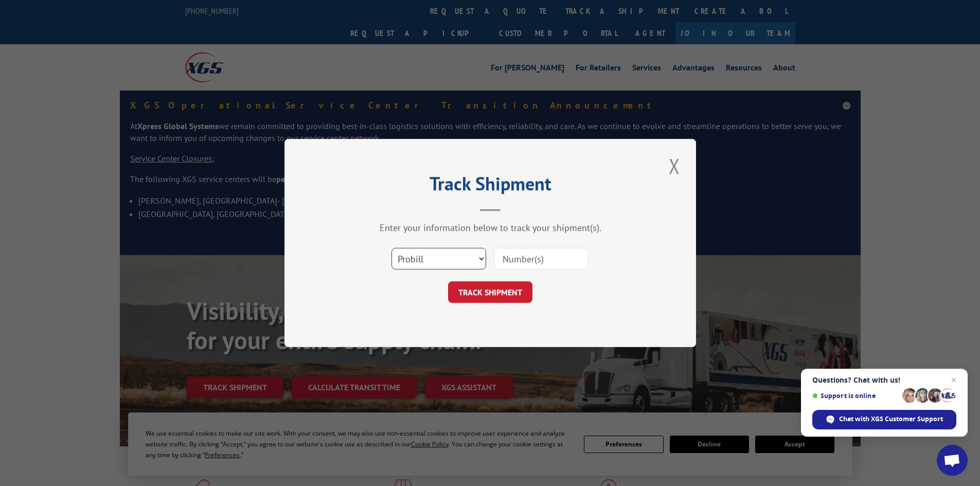 This screenshot has height=486, width=980. I want to click on span: Questions? Chat with us!, so click(884, 379).